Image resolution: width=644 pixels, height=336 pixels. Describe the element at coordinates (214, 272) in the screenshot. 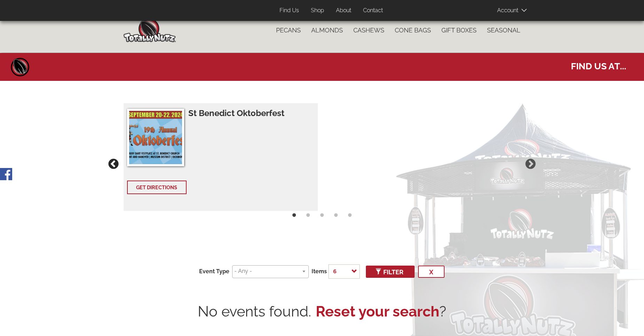

I see `label: Event Type` at that location.